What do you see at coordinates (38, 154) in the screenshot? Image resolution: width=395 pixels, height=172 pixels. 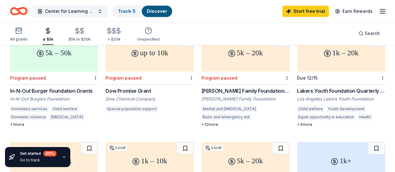 I see `div: Get started` at bounding box center [38, 154].